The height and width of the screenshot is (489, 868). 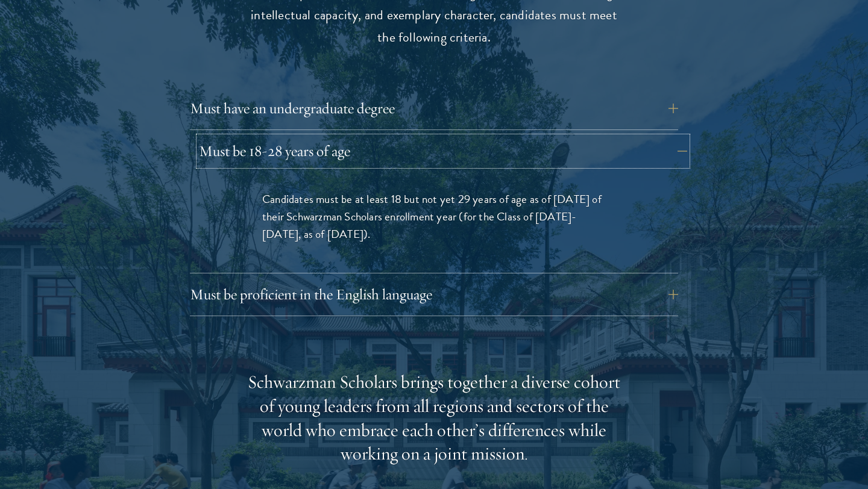 What do you see at coordinates (434, 294) in the screenshot?
I see `button: Must be proficient in the English language` at bounding box center [434, 294].